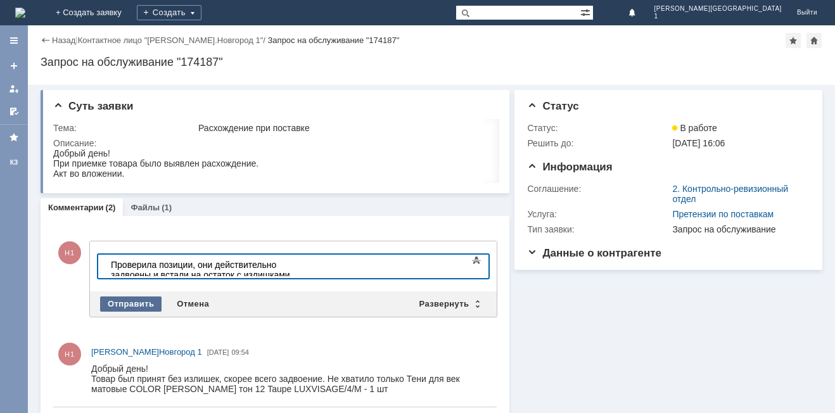 The height and width of the screenshot is (413, 835). Describe the element at coordinates (240, 352) in the screenshot. I see `span: 09:54` at that location.